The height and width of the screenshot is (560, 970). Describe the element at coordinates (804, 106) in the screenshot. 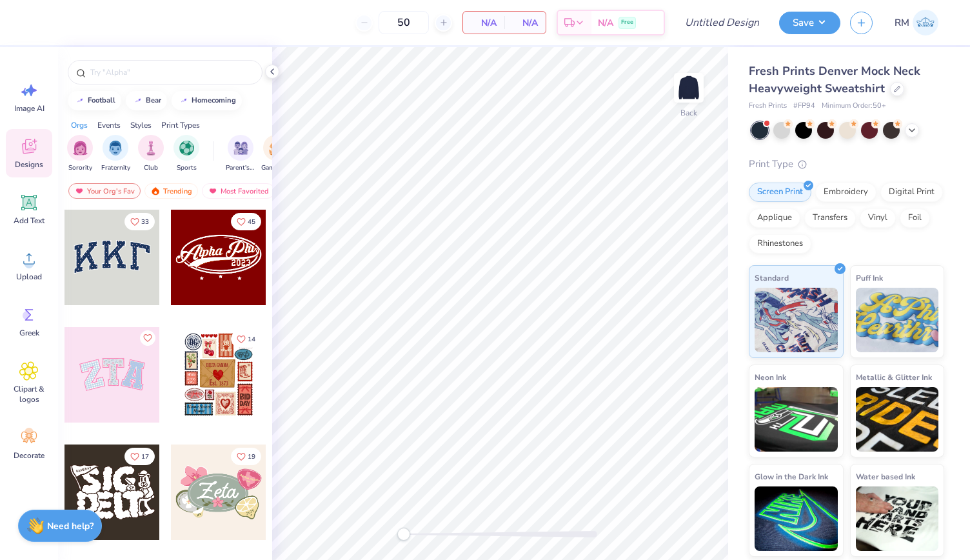

I see `span: # FP94` at that location.